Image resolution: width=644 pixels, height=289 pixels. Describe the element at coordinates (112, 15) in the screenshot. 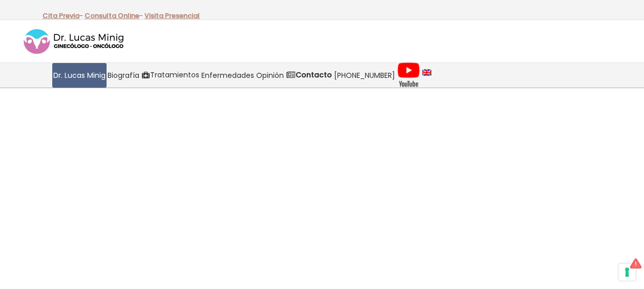

I see `a: Consulta Online` at that location.